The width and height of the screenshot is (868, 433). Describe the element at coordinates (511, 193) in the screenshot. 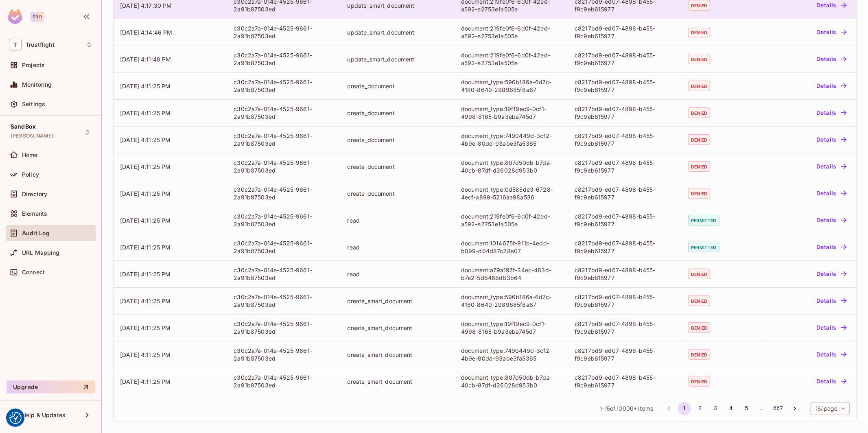

I see `div: document_type:0d585de3-6728-4ecf-a899-5216aa98a536` at that location.